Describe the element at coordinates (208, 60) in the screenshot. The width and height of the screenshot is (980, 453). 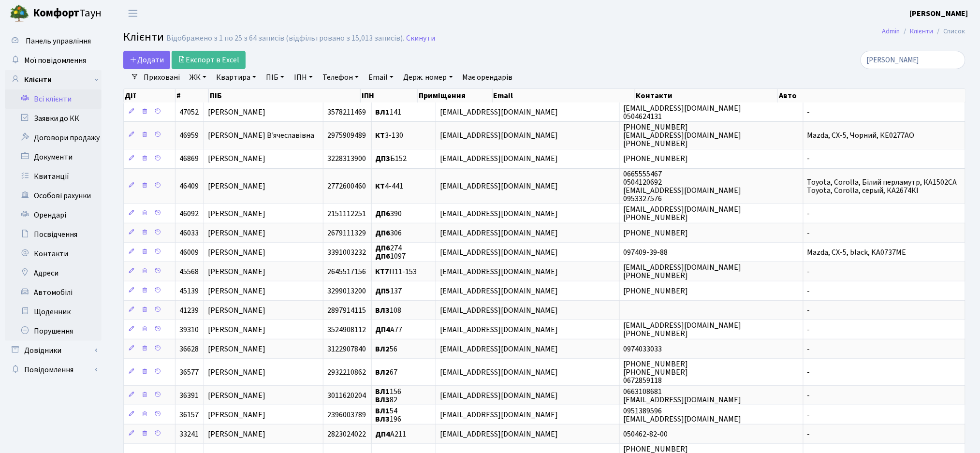
I see `a: Експорт в Excel` at that location.